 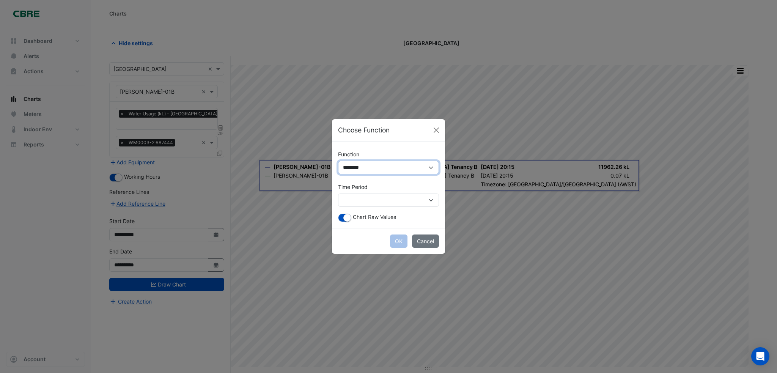 I want to click on span: Chart Raw Values, so click(x=375, y=217).